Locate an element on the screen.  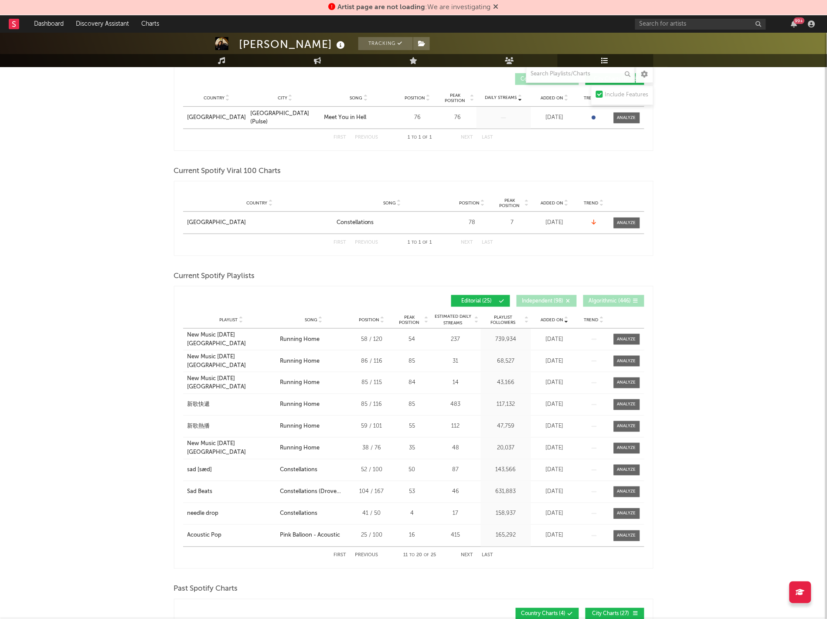
div: 143,566 is located at coordinates (505, 470).